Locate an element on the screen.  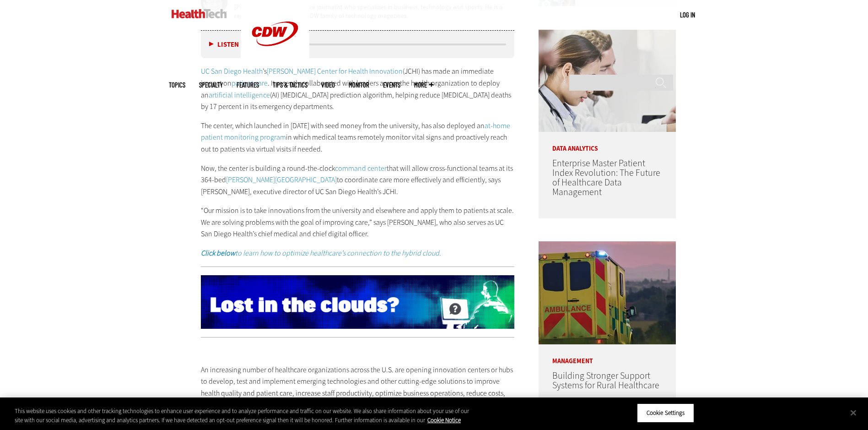
em: to learn how to optimize healthcare’s connection to the hybrid cloud. is located at coordinates (321, 253).